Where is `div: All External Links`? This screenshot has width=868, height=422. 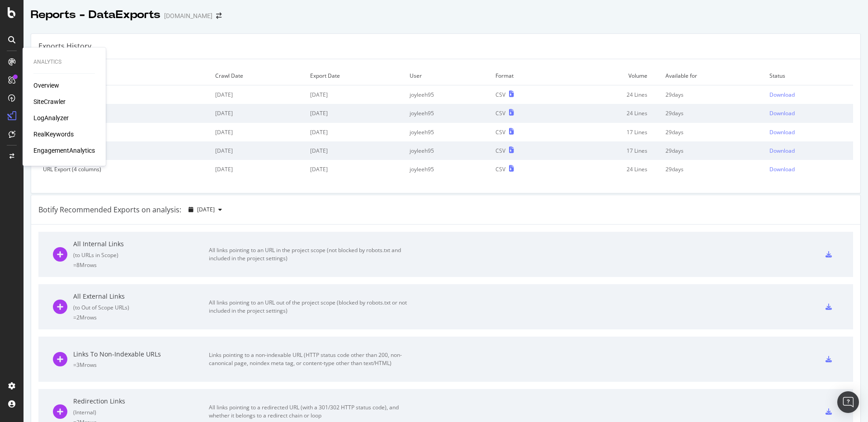
div: All External Links is located at coordinates (141, 296).